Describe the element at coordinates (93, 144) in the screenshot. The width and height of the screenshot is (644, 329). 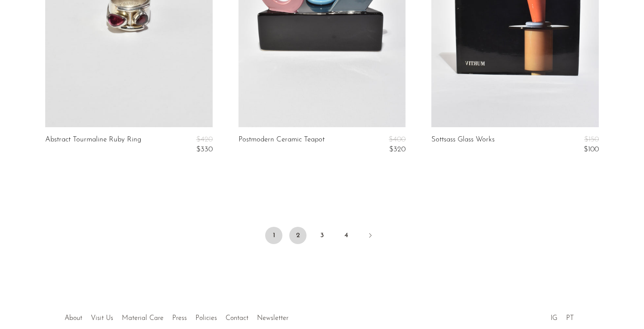
I see `a: Abstract Tourmaline Ruby Ring` at that location.